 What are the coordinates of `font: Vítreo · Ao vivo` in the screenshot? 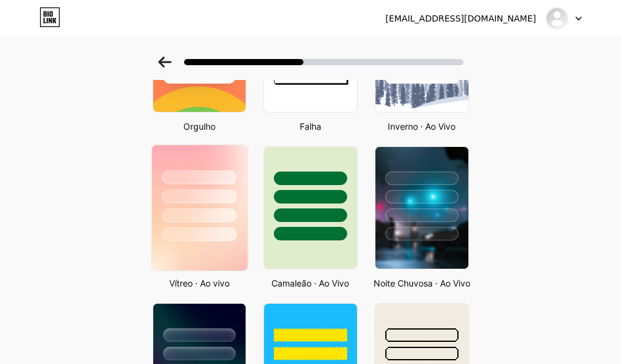 It's located at (199, 283).